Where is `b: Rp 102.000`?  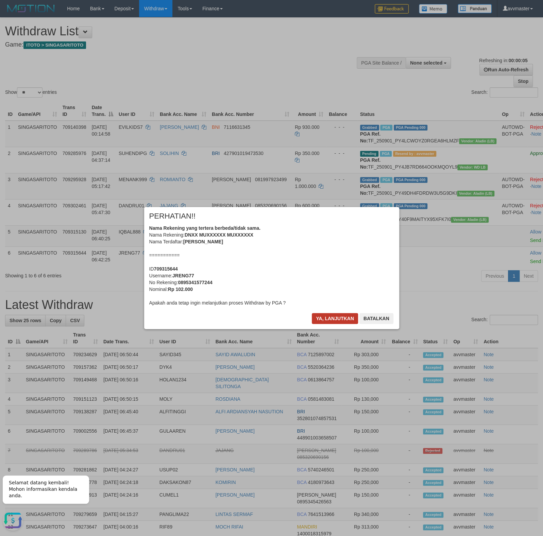 b: Rp 102.000 is located at coordinates (180, 289).